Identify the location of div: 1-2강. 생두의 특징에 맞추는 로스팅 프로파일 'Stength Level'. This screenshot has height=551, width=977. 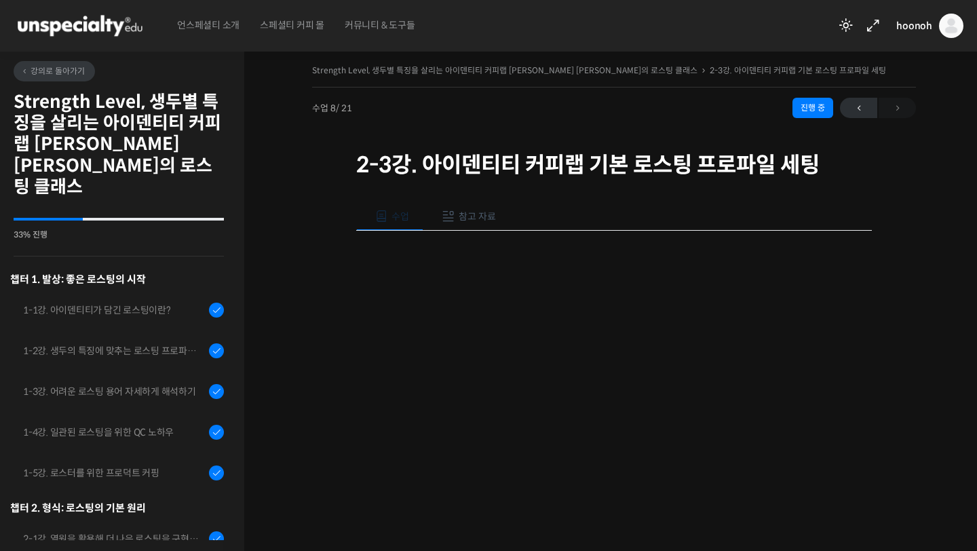
(114, 351).